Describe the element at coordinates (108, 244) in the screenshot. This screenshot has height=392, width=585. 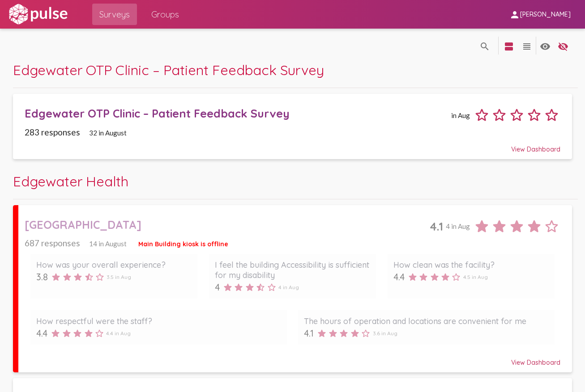
I see `span: 14 in August` at that location.